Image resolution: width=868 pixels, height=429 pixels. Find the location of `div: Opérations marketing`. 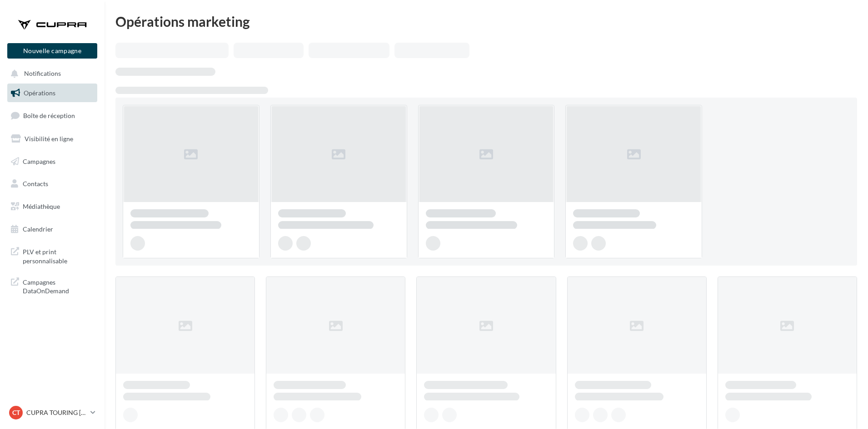

div: Opérations marketing is located at coordinates (486, 21).